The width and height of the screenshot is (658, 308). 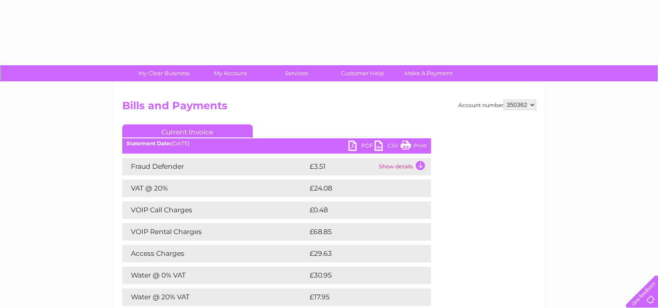 I want to click on td: Show details, so click(x=403, y=167).